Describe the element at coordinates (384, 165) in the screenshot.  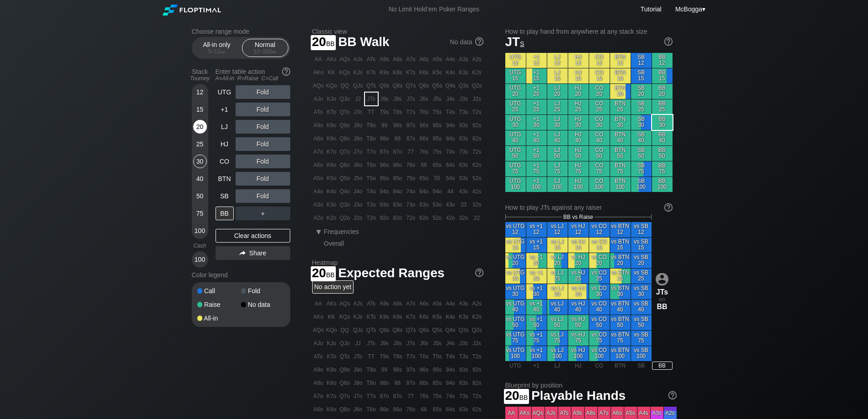
I see `div: 96o` at that location.